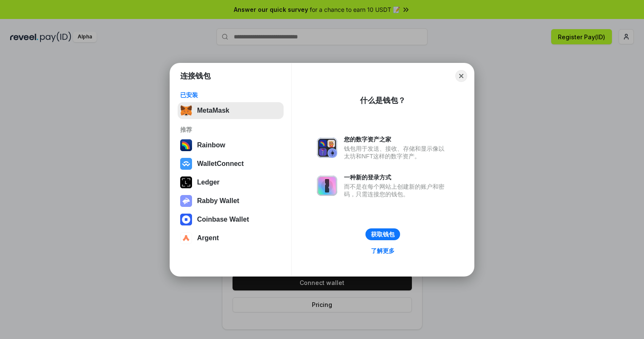 The image size is (644, 339). Describe the element at coordinates (186, 145) in the screenshot. I see `img: svg+xml,%3Csvg%20width%3D%22120%22%20height%3D%22120%22%20viewBox%3D%220%200%20120%20120%22%20fil...` at that location.